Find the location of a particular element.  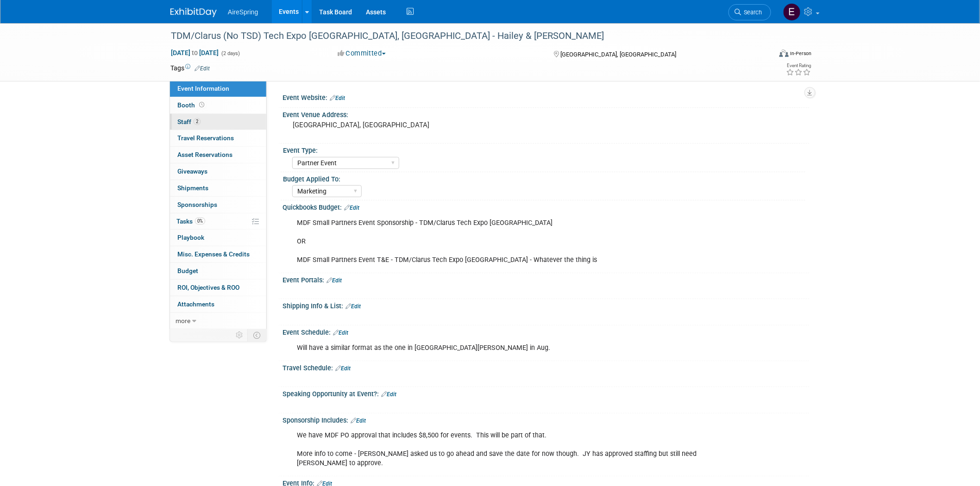

span: Travel Reservations is located at coordinates (206, 138).